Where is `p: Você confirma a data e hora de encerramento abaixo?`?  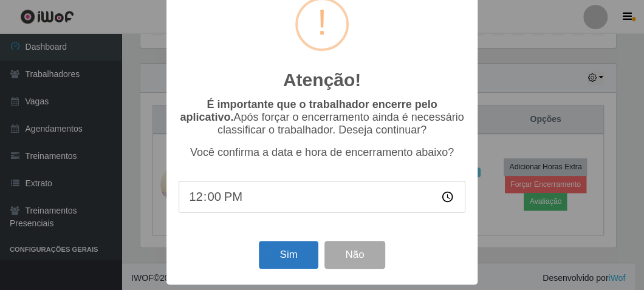 p: Você confirma a data e hora de encerramento abaixo? is located at coordinates (322, 152).